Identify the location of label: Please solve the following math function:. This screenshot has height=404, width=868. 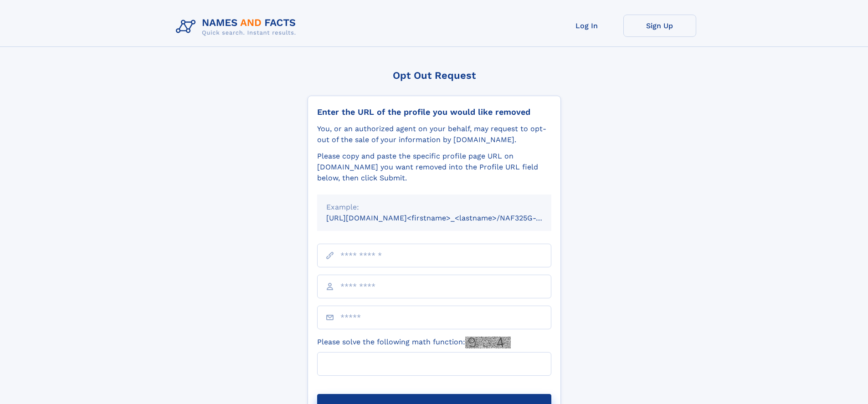
(414, 343).